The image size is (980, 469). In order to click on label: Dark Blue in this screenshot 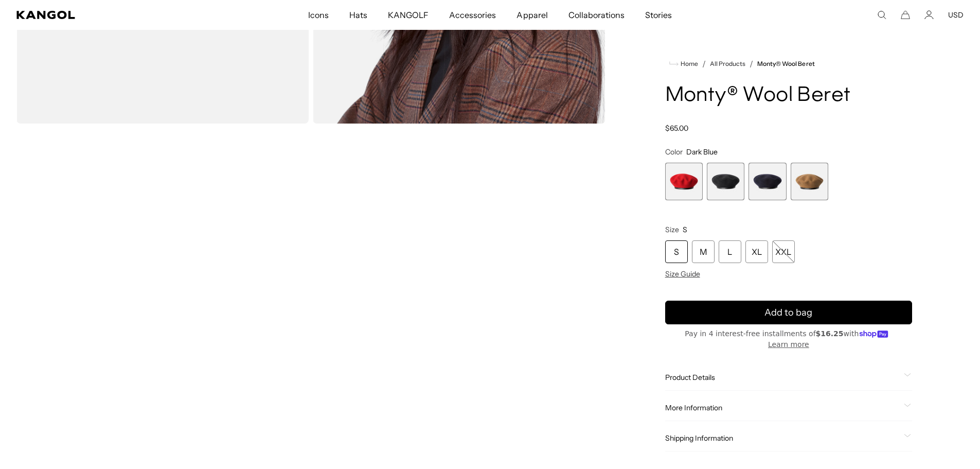, I will do `click(767, 181)`.